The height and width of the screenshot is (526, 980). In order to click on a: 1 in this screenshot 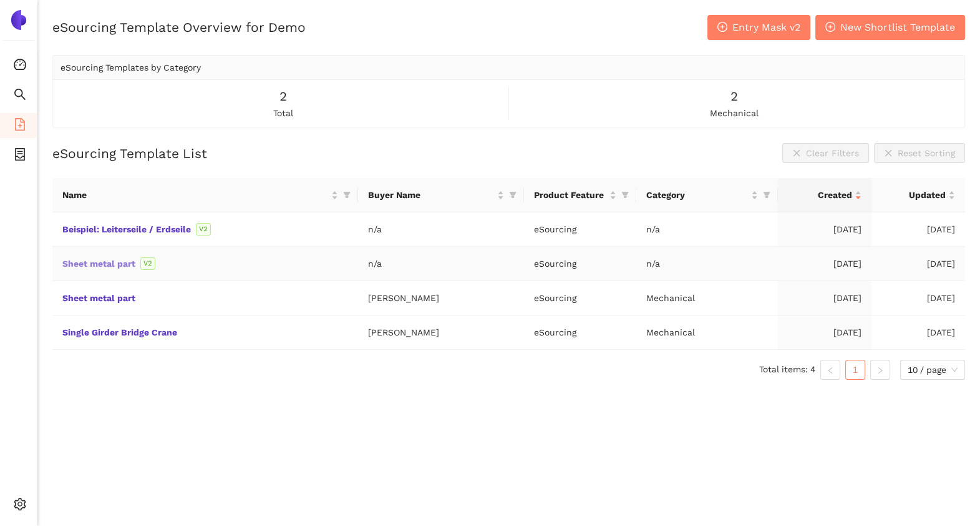, I will do `click(856, 370)`.